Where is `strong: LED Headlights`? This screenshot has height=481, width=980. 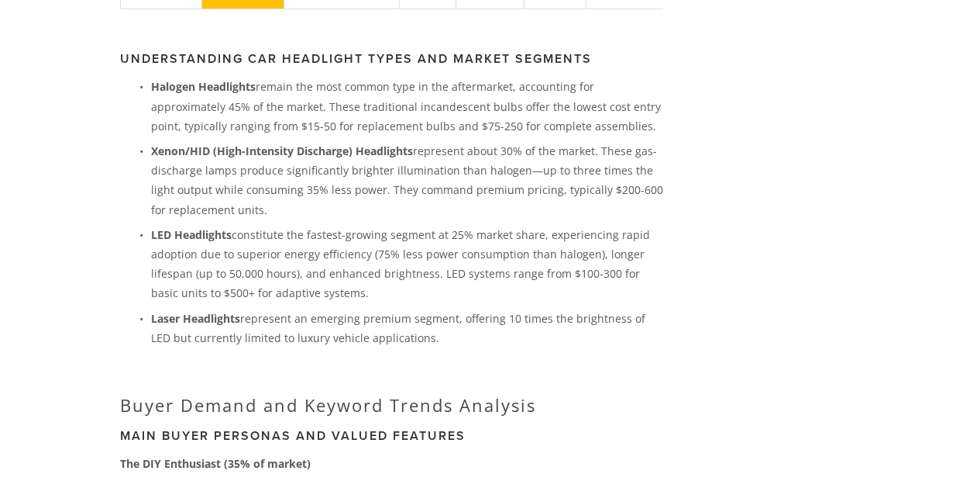
strong: LED Headlights is located at coordinates (192, 235).